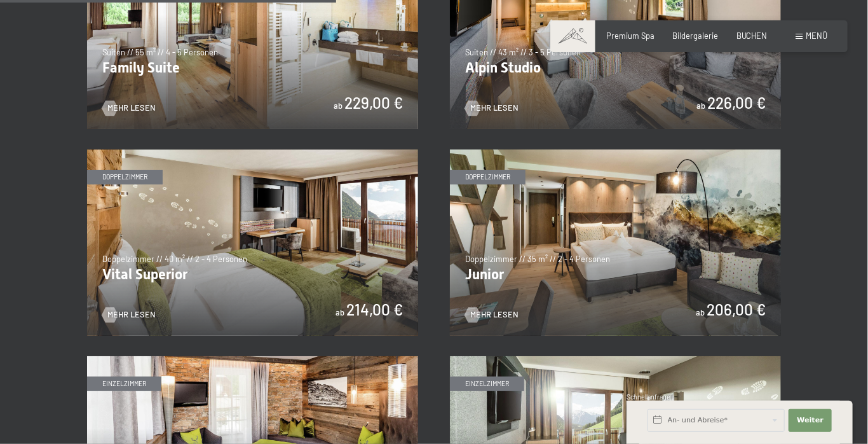 The width and height of the screenshot is (868, 444). Describe the element at coordinates (631, 35) in the screenshot. I see `a: Premium Spa` at that location.